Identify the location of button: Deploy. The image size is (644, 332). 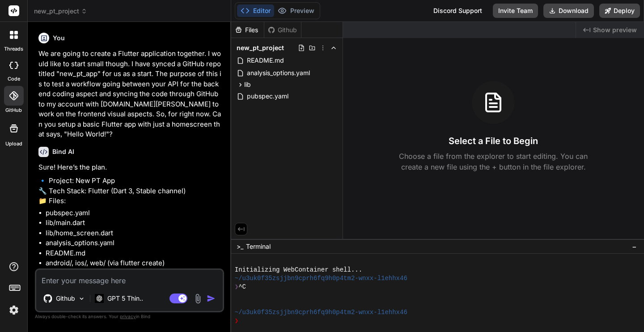
(619, 11).